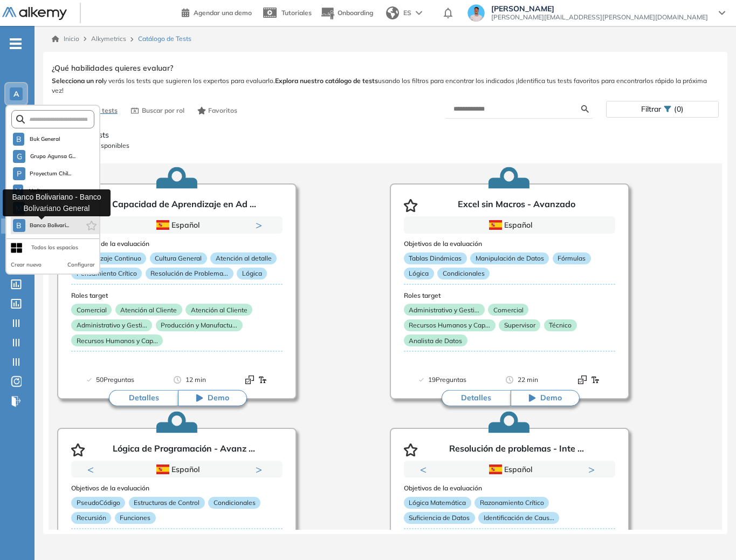 This screenshot has height=560, width=736. Describe the element at coordinates (56, 203) in the screenshot. I see `div: Banco Bolivariano - Banco Bolivariano General` at that location.